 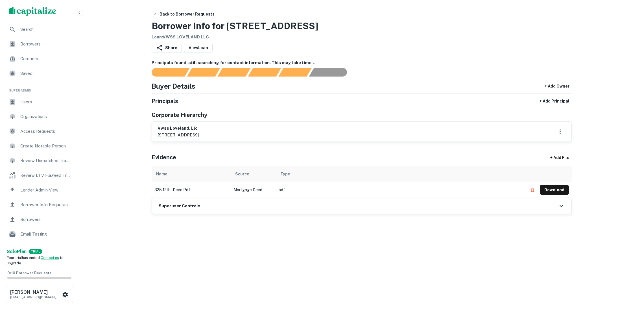 What do you see at coordinates (39, 74) in the screenshot?
I see `div: Saved` at bounding box center [39, 74].